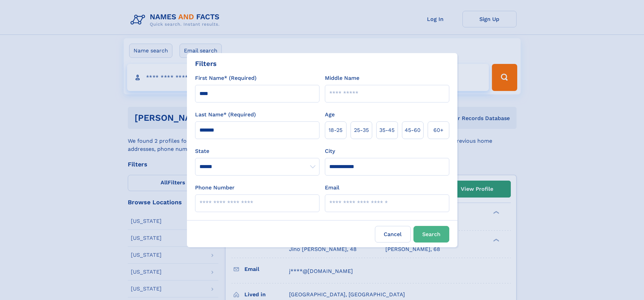 This screenshot has width=644, height=300. Describe the element at coordinates (332, 188) in the screenshot. I see `label: Email` at that location.